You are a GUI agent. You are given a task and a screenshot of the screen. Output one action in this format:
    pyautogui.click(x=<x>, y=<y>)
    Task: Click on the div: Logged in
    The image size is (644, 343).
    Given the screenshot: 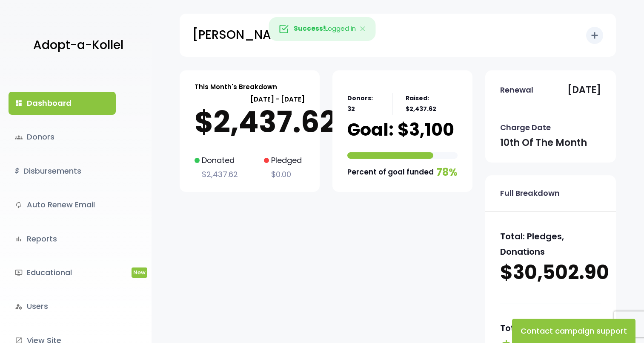 What is the action you would take?
    pyautogui.click(x=322, y=29)
    